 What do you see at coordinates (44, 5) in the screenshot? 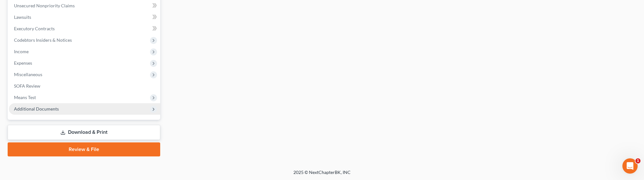
I see `span: Unsecured Nonpriority Claims` at bounding box center [44, 5].